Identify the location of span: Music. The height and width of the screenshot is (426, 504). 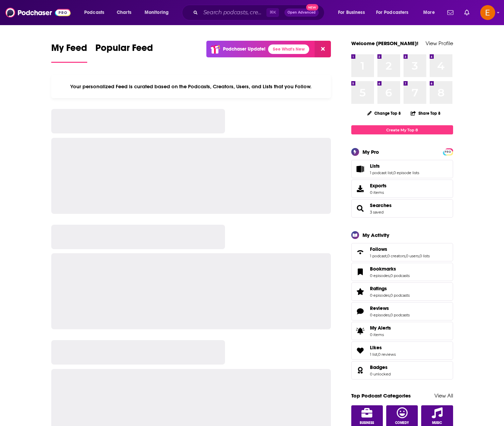
(437, 423).